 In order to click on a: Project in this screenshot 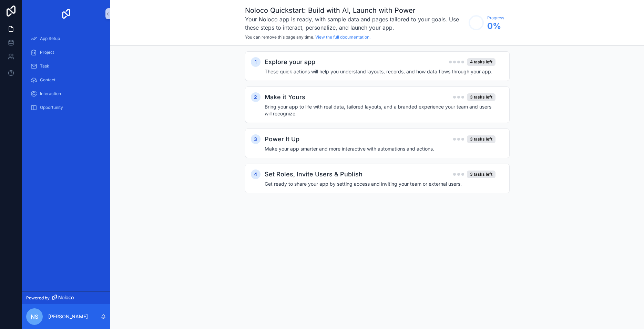, I will do `click(66, 52)`.